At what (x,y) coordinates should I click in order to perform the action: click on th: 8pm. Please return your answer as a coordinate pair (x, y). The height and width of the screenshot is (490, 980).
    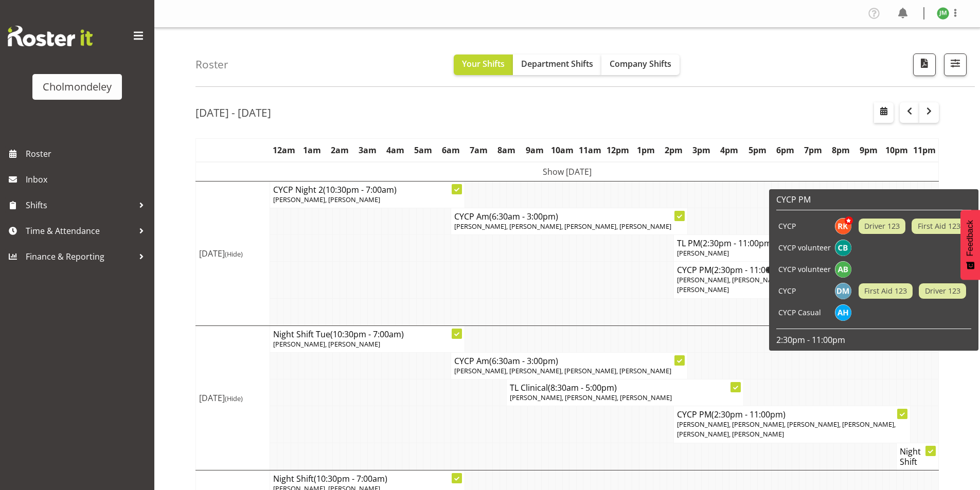
    Looking at the image, I should click on (840, 150).